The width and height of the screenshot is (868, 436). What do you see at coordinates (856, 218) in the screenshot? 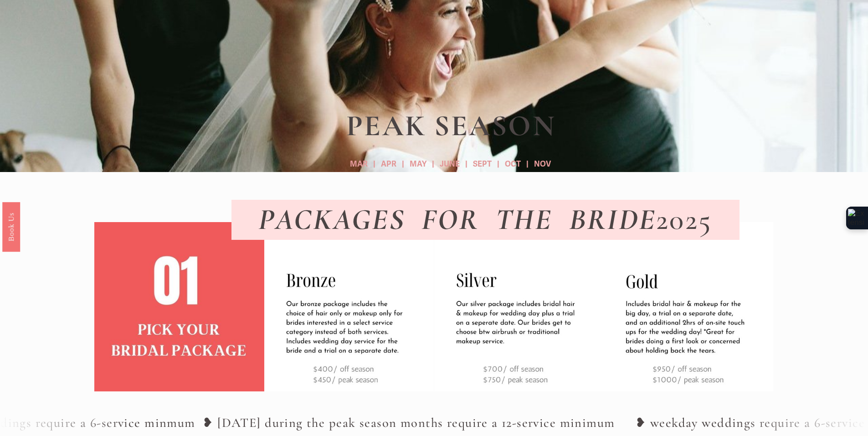
I see `img: Extension Icon` at bounding box center [856, 218].